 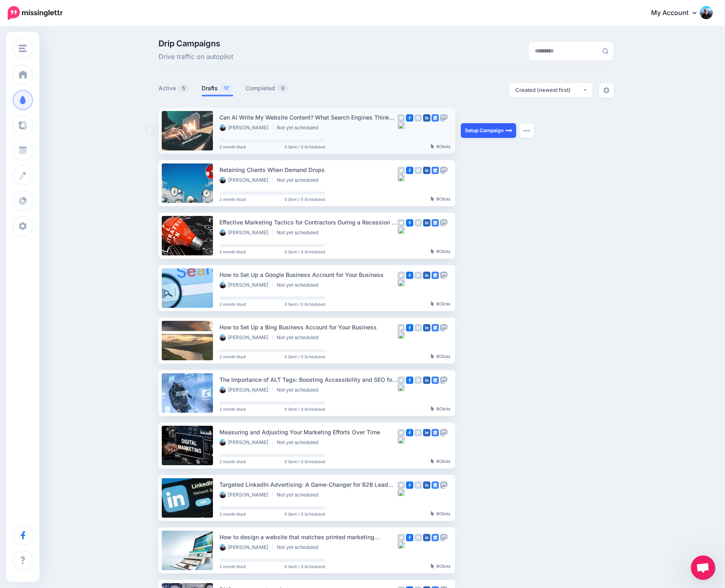 I want to click on div: Effective Marketing Tactics for Contractors During a Recession or Economic Downturn, so click(x=308, y=222).